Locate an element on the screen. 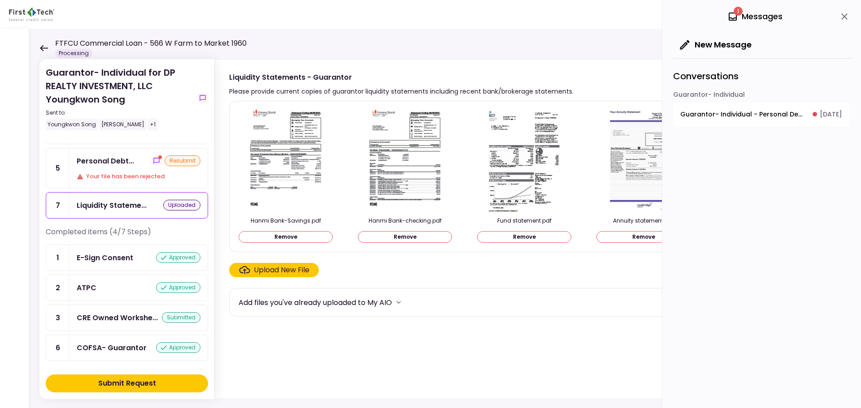  div: Processing is located at coordinates (74, 53).